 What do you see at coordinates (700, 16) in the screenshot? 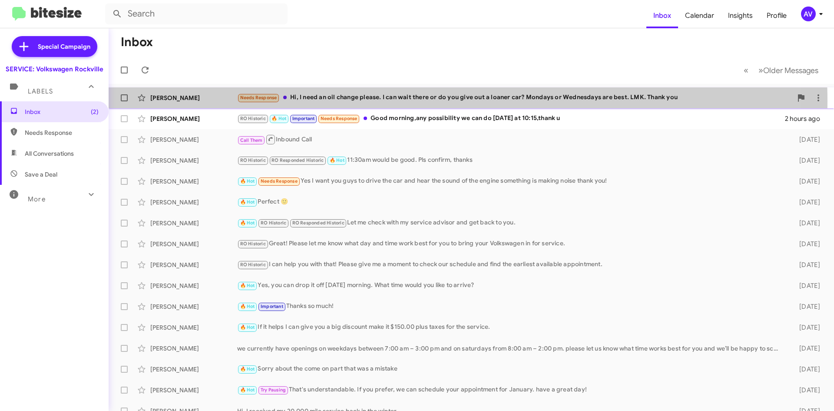
I see `span: Calendar` at bounding box center [700, 16].